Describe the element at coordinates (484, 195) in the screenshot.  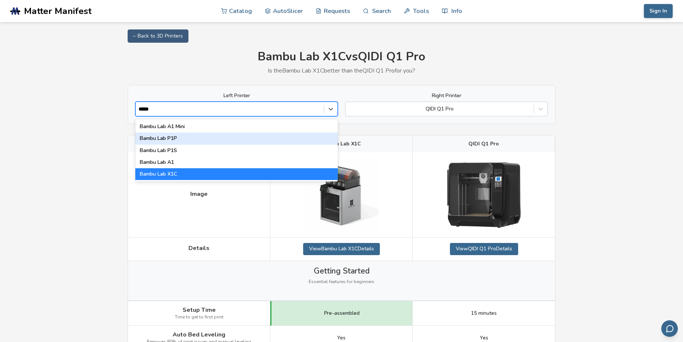
I see `img: QIDI Q1 Pro` at that location.